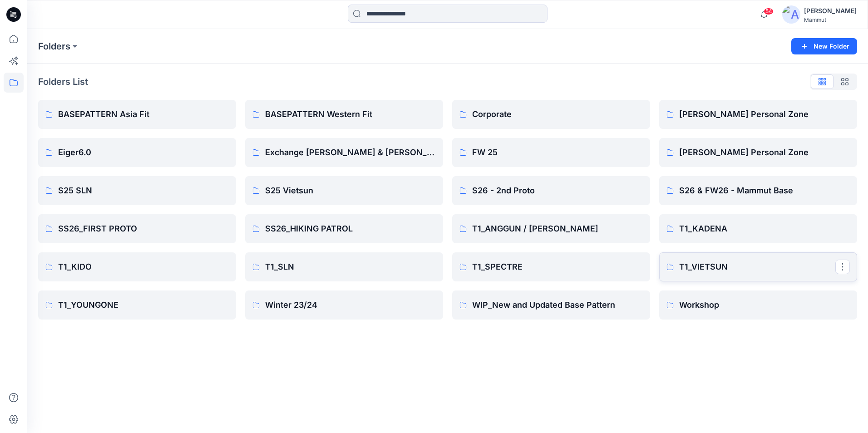 This screenshot has height=433, width=868. Describe the element at coordinates (63, 81) in the screenshot. I see `p: Folders List` at that location.